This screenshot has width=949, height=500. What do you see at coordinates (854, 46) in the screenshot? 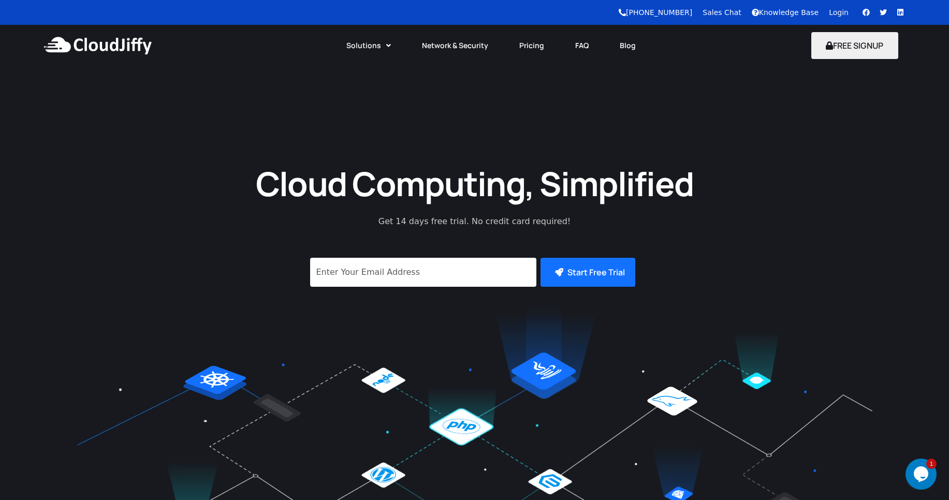
I see `button: FREE SIGNUP` at bounding box center [854, 46].